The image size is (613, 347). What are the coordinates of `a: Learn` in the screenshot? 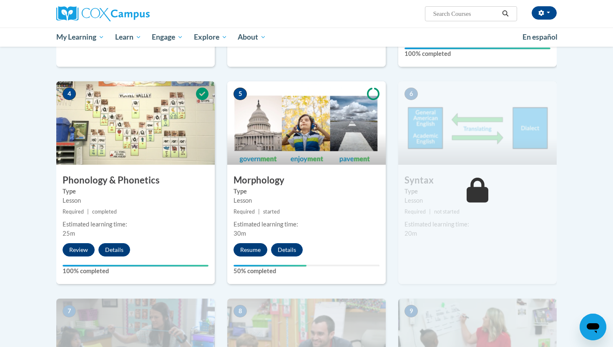 It's located at (128, 37).